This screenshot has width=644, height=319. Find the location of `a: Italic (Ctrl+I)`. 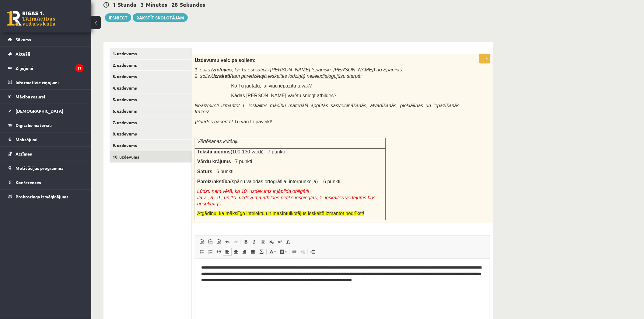

a: Italic (Ctrl+I) is located at coordinates (255, 242).